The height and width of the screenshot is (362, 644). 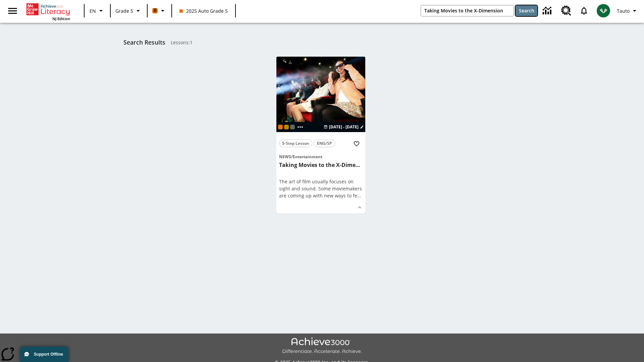 I want to click on span: 2025 Auto Grade 5, so click(x=204, y=11).